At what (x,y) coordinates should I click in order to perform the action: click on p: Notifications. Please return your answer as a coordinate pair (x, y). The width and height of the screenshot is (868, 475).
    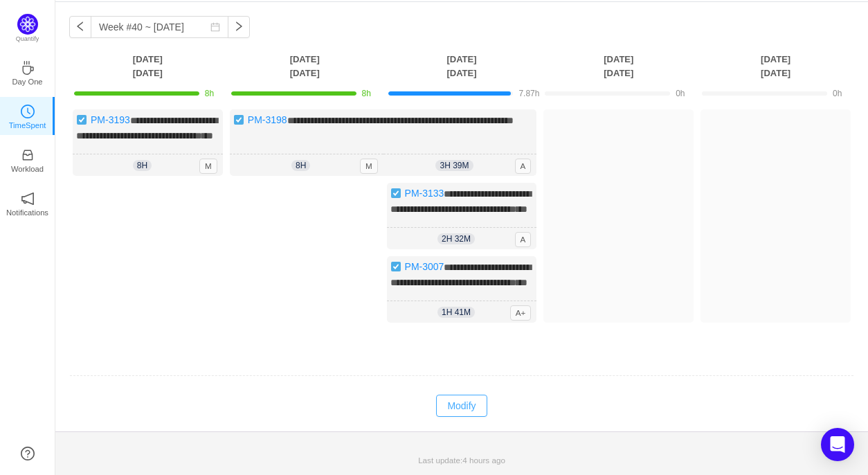
    Looking at the image, I should click on (27, 213).